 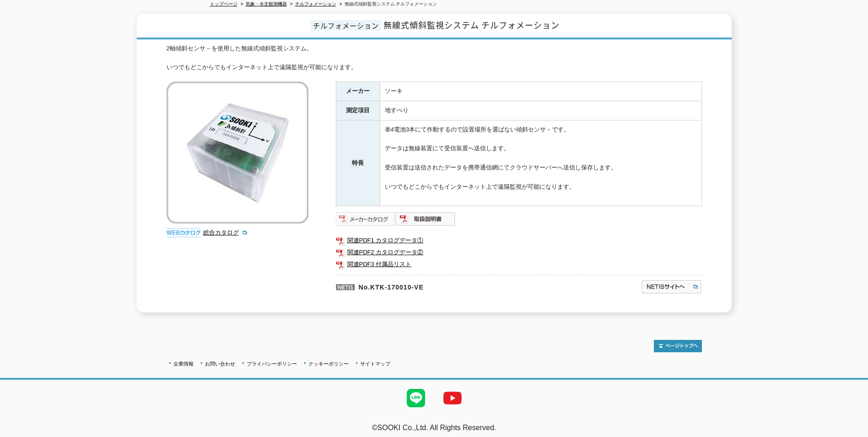 I want to click on a: 関連PDF2 カタログデータ②, so click(x=519, y=252).